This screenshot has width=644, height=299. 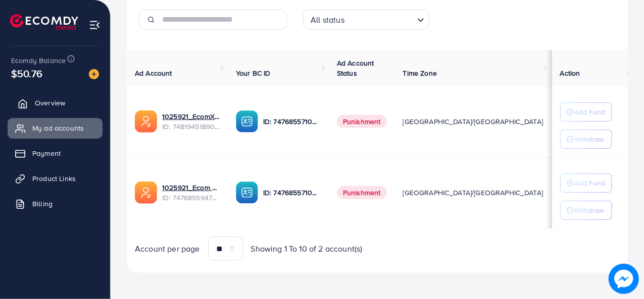 I want to click on a: Payment, so click(x=55, y=154).